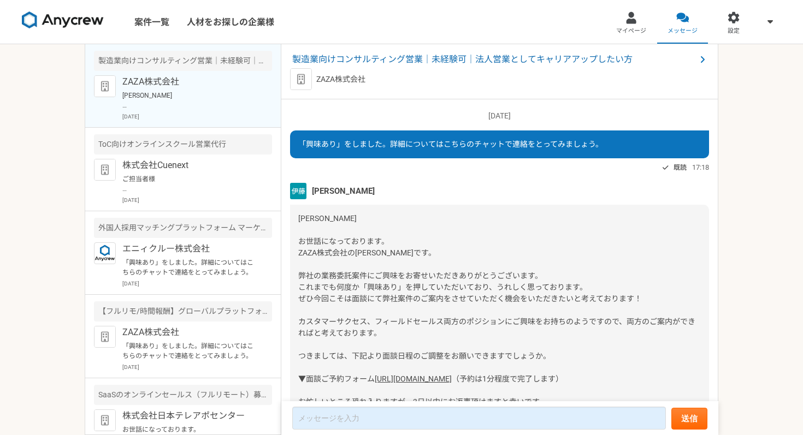  What do you see at coordinates (183, 228) in the screenshot?
I see `div: 外国人採用マッチングプラットフォーム マーケティング責任者` at bounding box center [183, 228].